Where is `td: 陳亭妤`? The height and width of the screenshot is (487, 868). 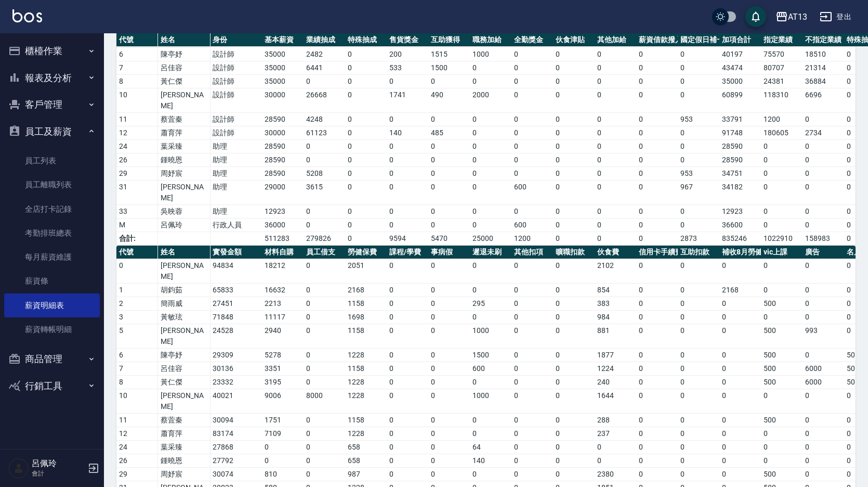
td: 陳亭妤 is located at coordinates (184, 55).